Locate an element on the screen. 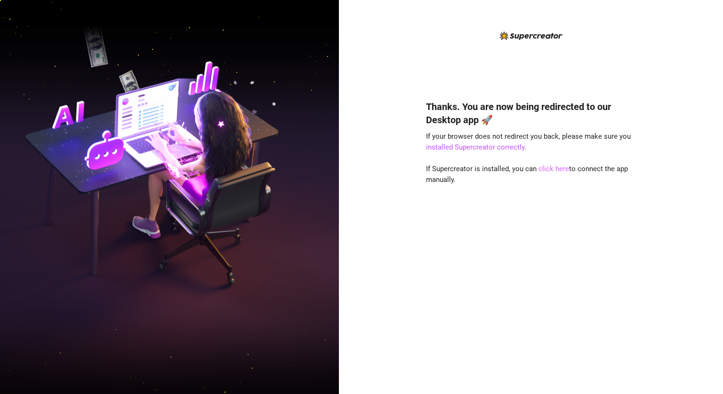 The height and width of the screenshot is (394, 723). span: If your browser does not redirect you back, please make sure you . is located at coordinates (528, 142).